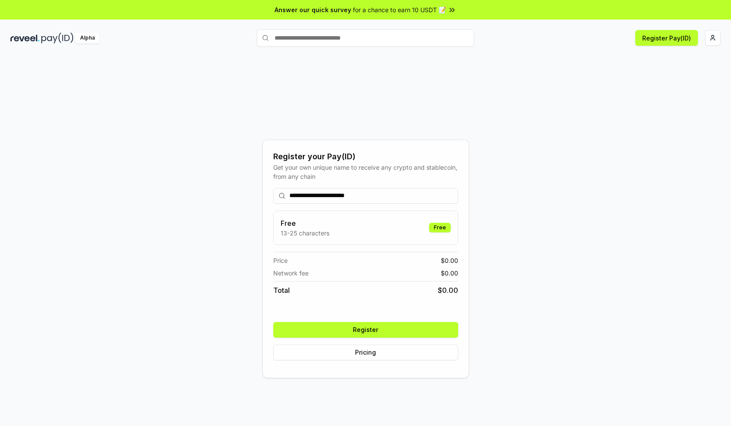  I want to click on span: Network fee, so click(291, 273).